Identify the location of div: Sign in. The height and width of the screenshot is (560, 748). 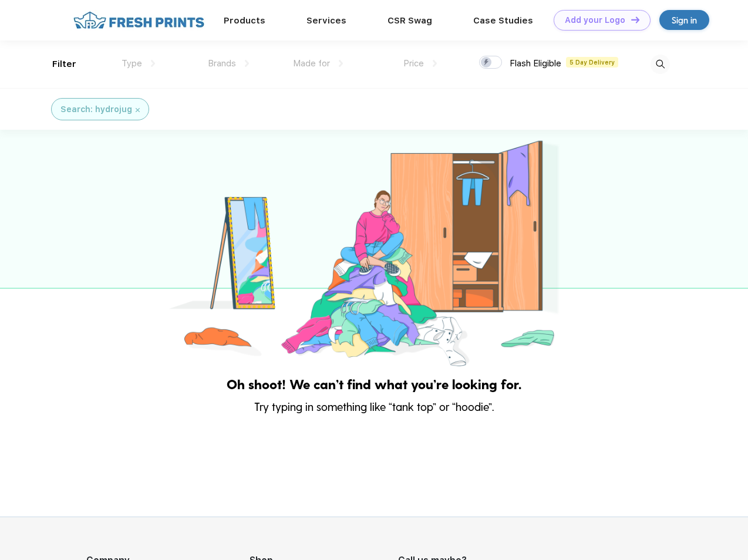
(684, 20).